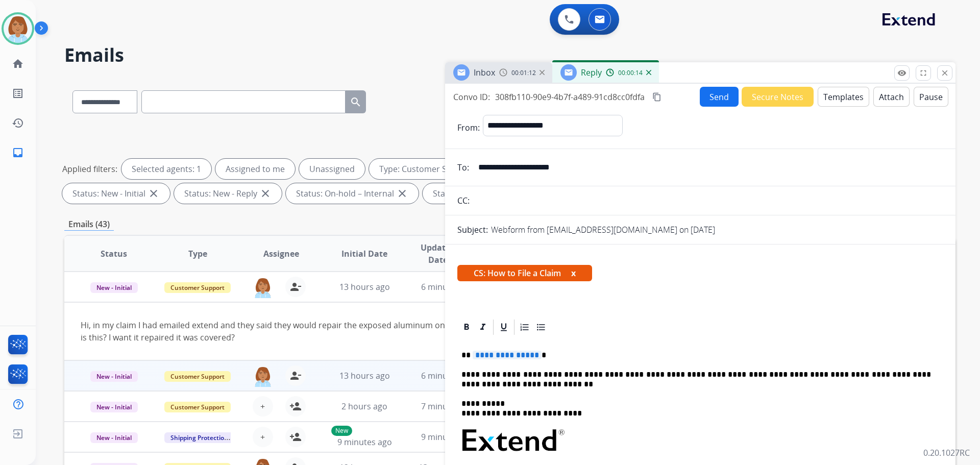 The width and height of the screenshot is (980, 465). Describe the element at coordinates (114, 254) in the screenshot. I see `span: Status` at that location.